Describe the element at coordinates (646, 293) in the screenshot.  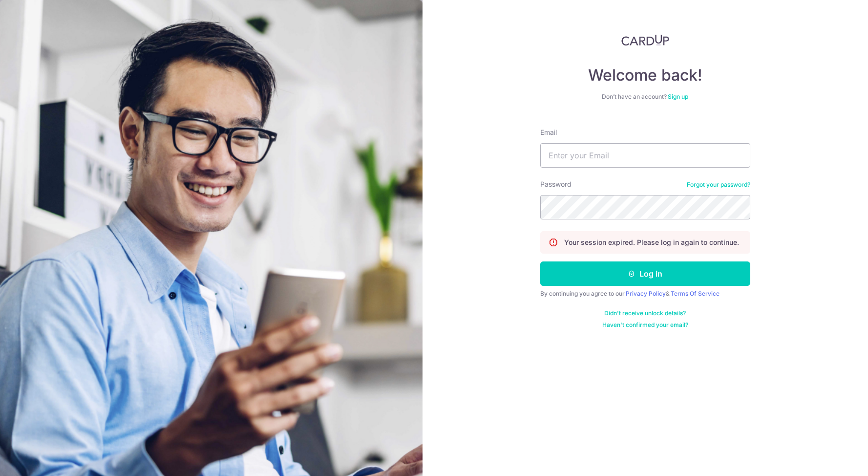
I see `a: Privacy Policy` at that location.